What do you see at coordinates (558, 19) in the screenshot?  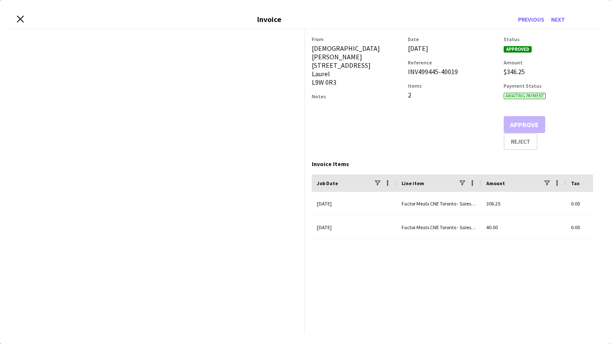 I see `button: Next` at bounding box center [558, 19].